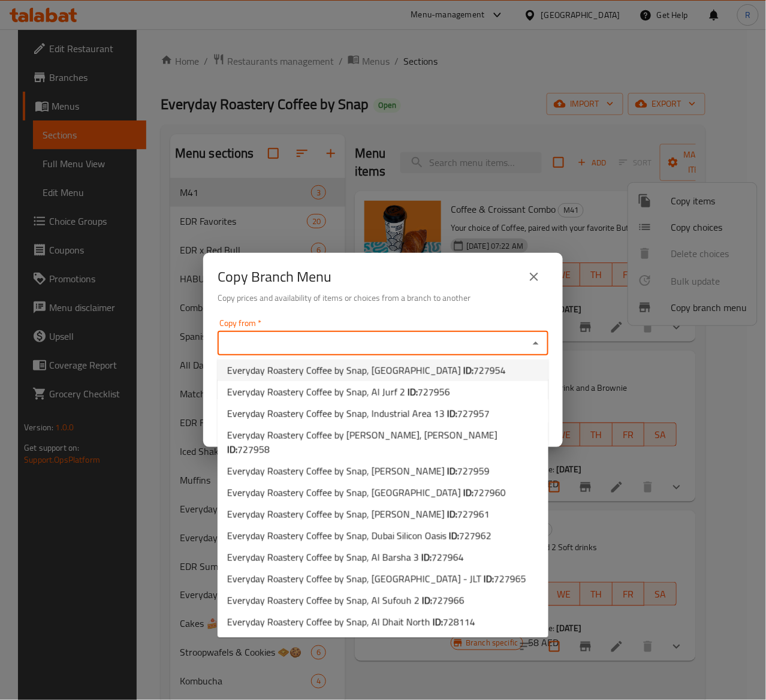 The height and width of the screenshot is (700, 766). What do you see at coordinates (346, 600) in the screenshot?
I see `span: Everyday Roastery Coffee by Snap, Al Sufouh 2` at bounding box center [346, 600].